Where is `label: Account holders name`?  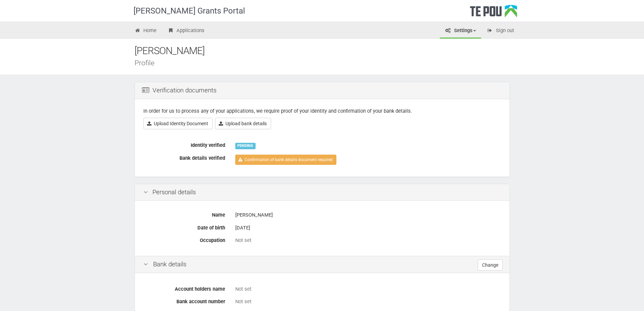
label: Account holders name is located at coordinates (184, 288).